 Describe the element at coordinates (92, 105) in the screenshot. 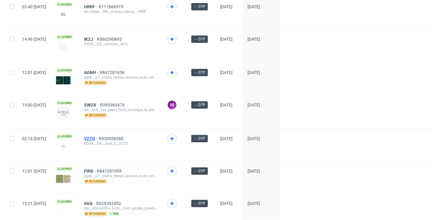

I see `span: SWOX` at that location.